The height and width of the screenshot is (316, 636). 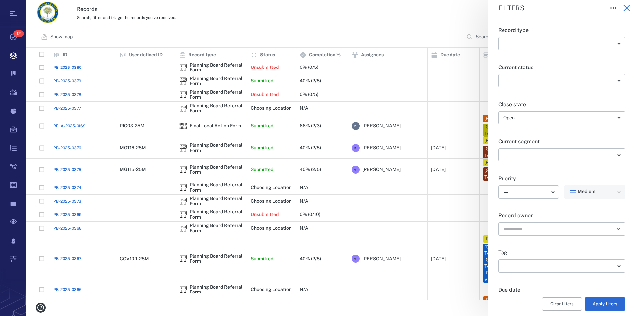 What do you see at coordinates (562, 216) in the screenshot?
I see `p: Record owner` at bounding box center [562, 216].